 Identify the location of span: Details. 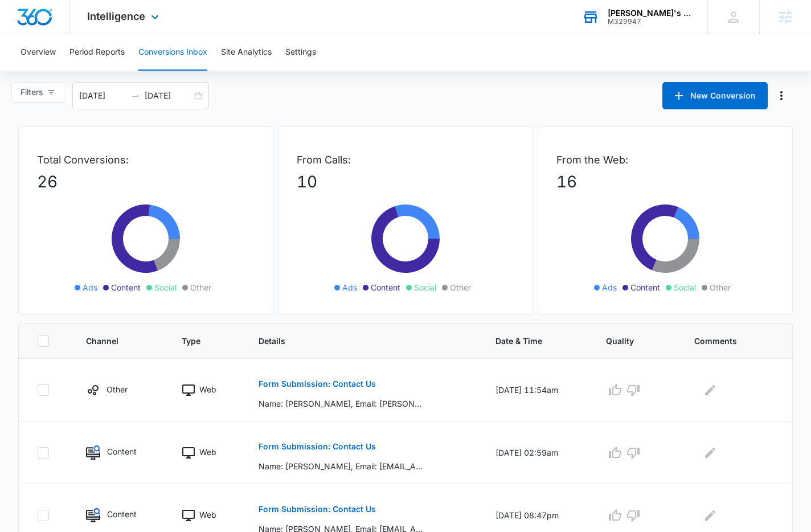
(355, 341).